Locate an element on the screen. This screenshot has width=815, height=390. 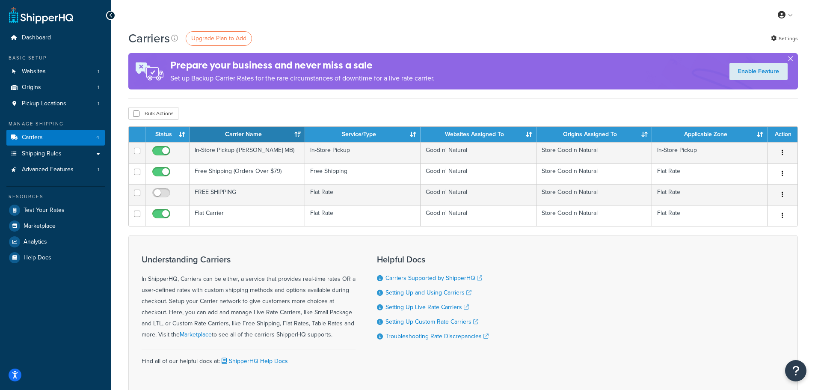
a: Upgrade Plan to Add is located at coordinates (219, 39).